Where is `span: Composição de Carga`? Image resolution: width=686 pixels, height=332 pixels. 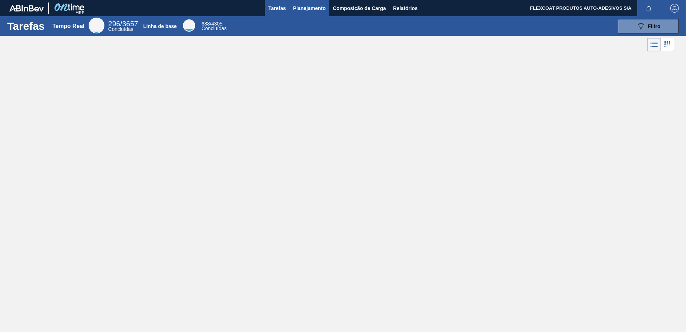 span: Composição de Carga is located at coordinates (360, 8).